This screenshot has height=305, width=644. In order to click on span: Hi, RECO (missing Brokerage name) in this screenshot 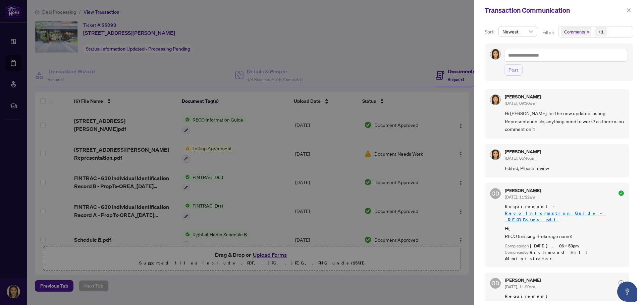, I will do `click(564, 233)`.